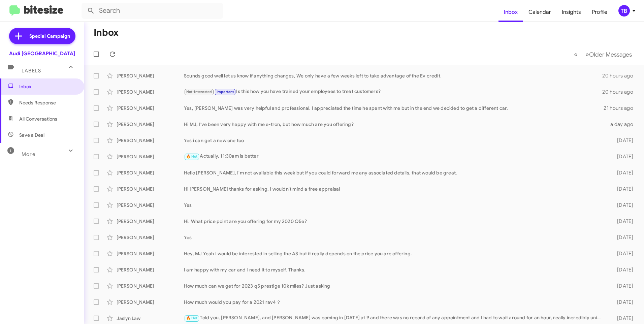  What do you see at coordinates (395, 222) in the screenshot?
I see `div: Hi. What price point are you offering for my 2020 Q5e?` at bounding box center [395, 222].